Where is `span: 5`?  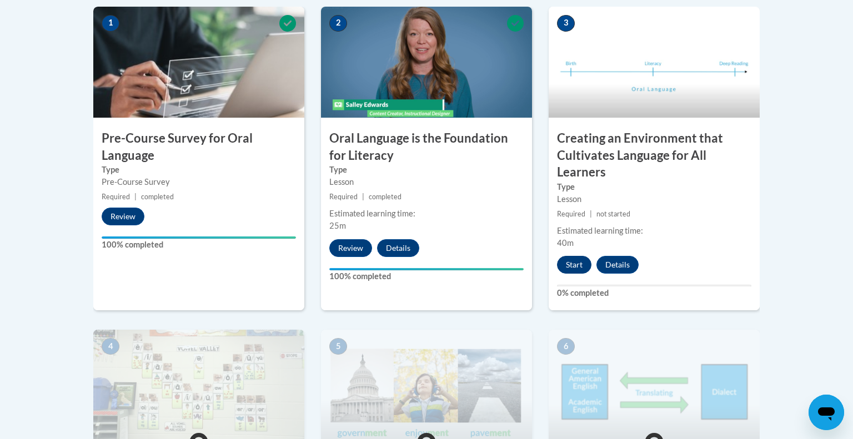 span: 5 is located at coordinates (338, 347).